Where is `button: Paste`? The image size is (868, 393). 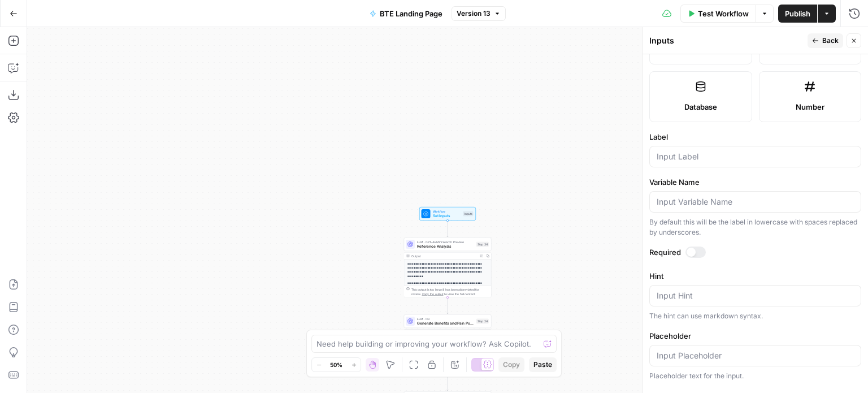 button: Paste is located at coordinates (542, 365).